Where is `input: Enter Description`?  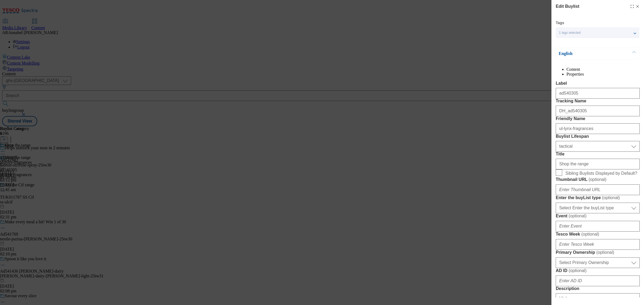
input: Enter Description is located at coordinates (597, 298).